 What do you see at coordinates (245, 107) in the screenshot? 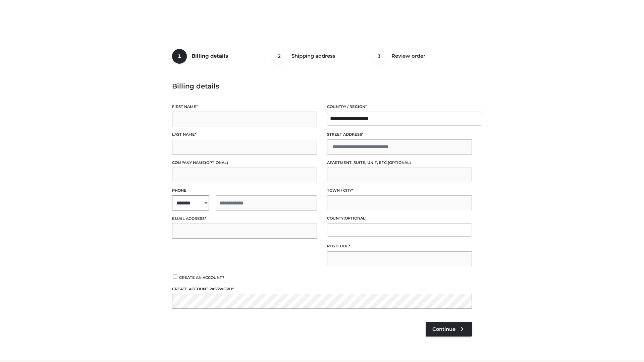
I see `label: First name` at bounding box center [245, 107].